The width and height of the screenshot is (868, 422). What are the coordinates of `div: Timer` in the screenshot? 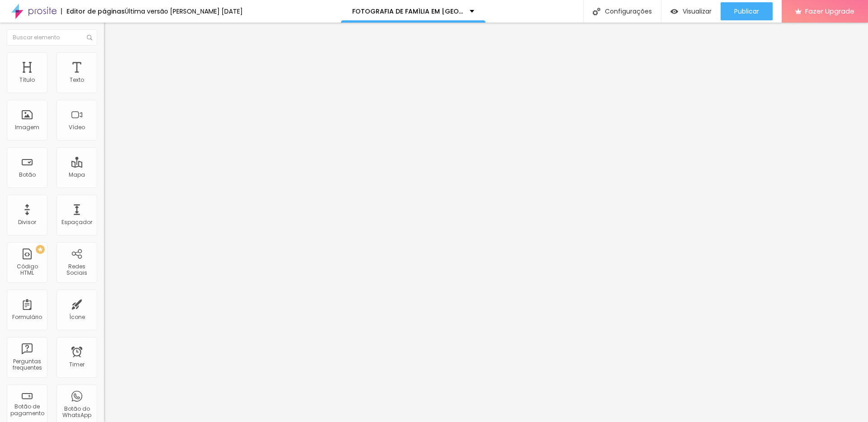 It's located at (77, 364).